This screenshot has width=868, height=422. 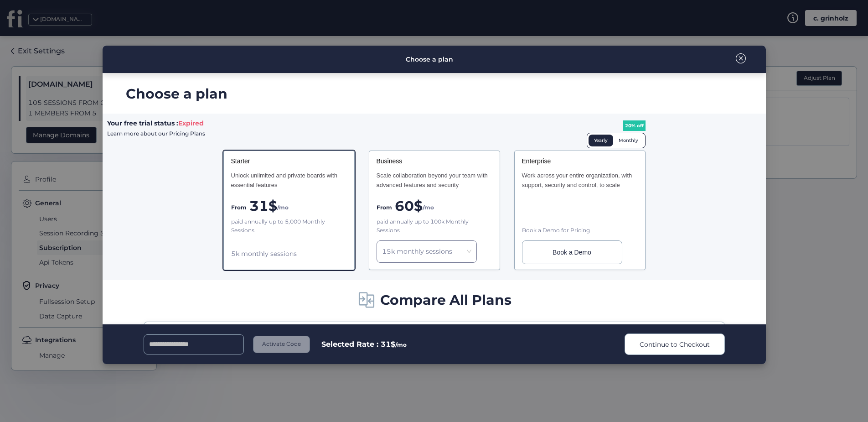 What do you see at coordinates (434, 226) in the screenshot?
I see `div: paid annually up to 100k Monthly Sessions` at bounding box center [434, 226].